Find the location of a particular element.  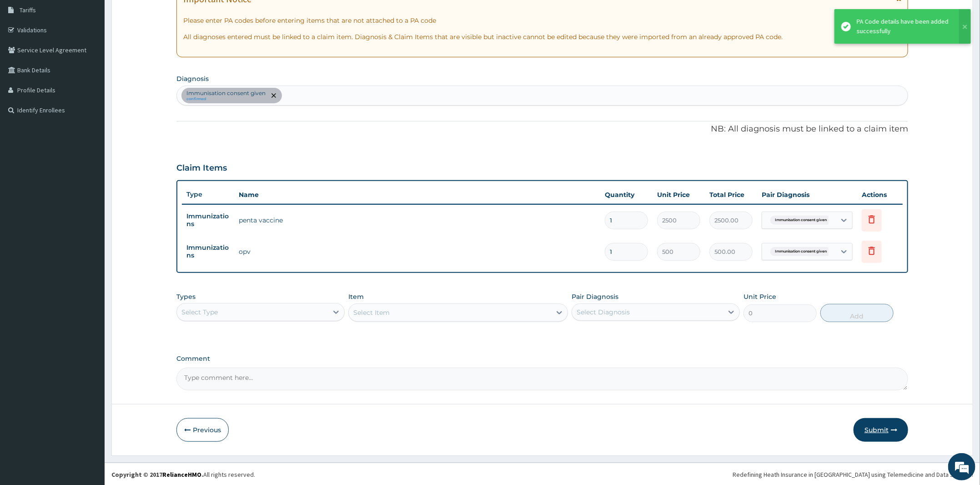

label: Pair Diagnosis is located at coordinates (595, 297).